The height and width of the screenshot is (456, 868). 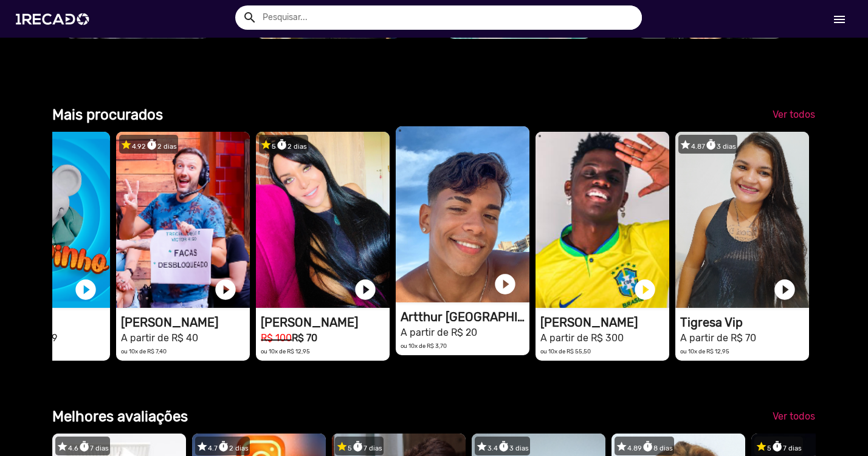 I want to click on small: A partir de R$ 300, so click(x=582, y=338).